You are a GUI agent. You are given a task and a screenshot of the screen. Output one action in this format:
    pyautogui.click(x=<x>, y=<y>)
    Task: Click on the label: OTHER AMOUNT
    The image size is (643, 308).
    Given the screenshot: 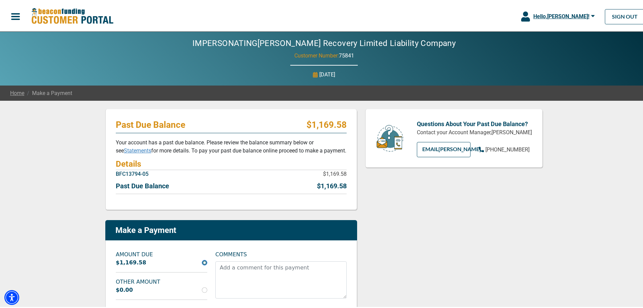 What is the action you would take?
    pyautogui.click(x=161, y=280)
    